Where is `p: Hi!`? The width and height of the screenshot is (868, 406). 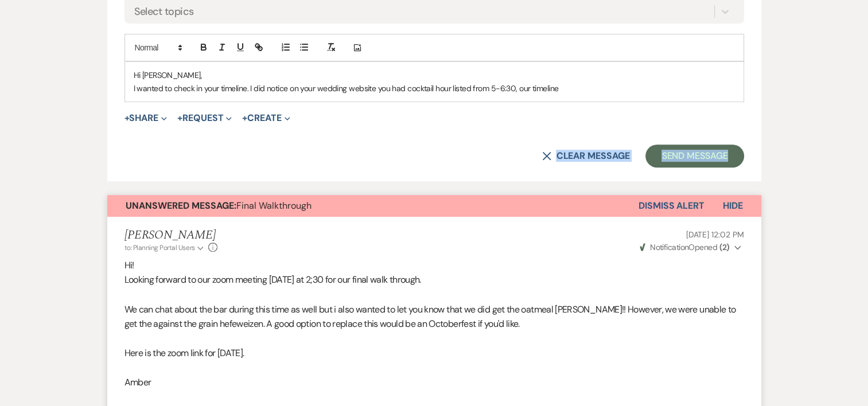 p: Hi! is located at coordinates (435, 265).